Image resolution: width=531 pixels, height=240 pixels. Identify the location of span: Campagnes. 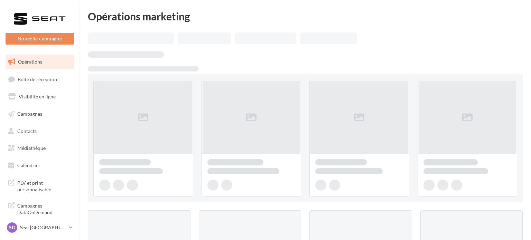
(30, 114).